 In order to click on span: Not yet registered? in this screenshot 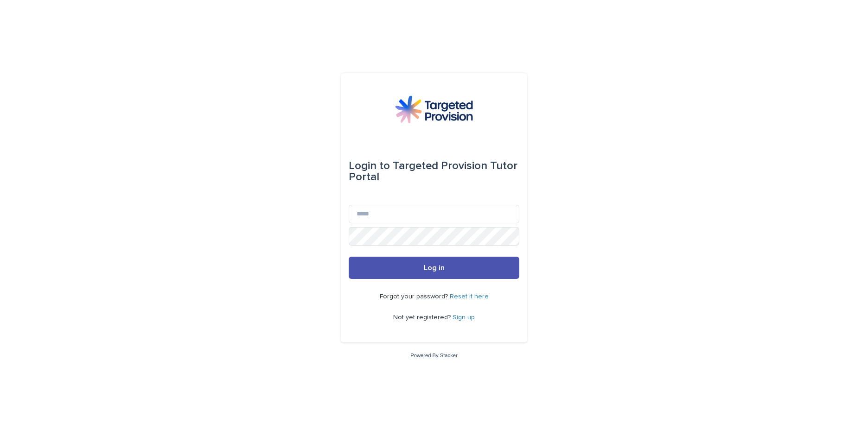, I will do `click(423, 317)`.